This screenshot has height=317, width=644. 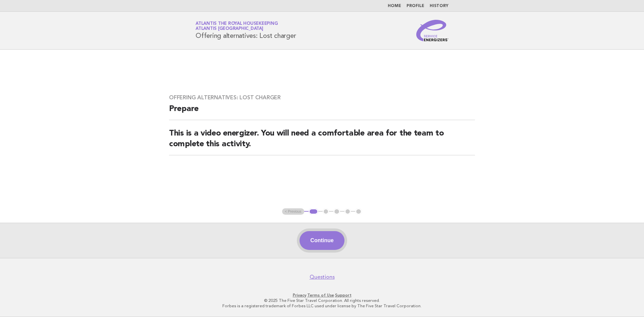 I want to click on a: Terms of Use, so click(x=321, y=295).